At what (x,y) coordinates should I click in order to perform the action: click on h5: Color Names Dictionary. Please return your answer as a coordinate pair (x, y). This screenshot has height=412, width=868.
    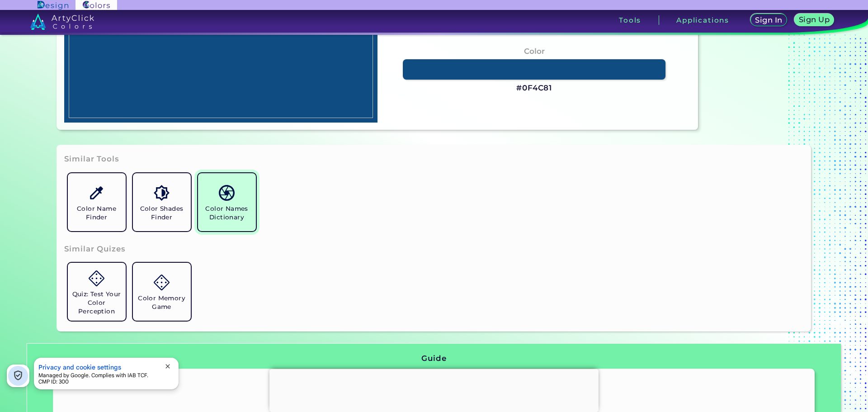
    Looking at the image, I should click on (227, 213).